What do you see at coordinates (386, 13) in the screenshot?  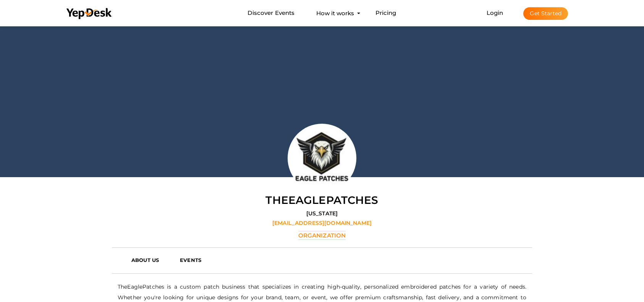 I see `a: Pricing` at bounding box center [386, 13].